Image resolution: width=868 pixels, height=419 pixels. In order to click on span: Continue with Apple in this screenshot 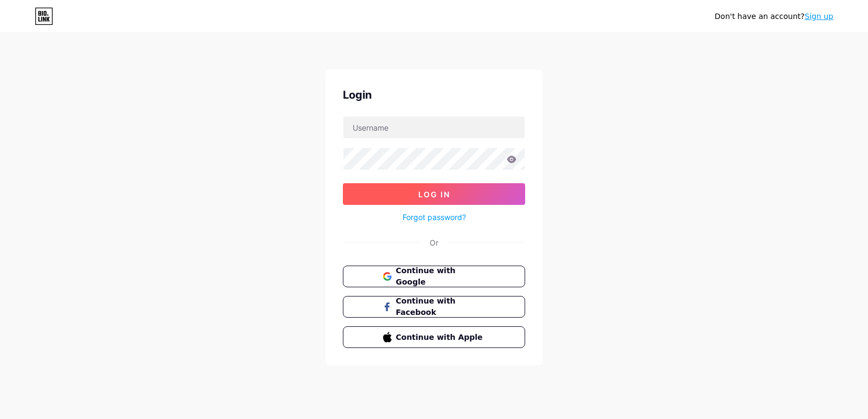, I will do `click(441, 337)`.